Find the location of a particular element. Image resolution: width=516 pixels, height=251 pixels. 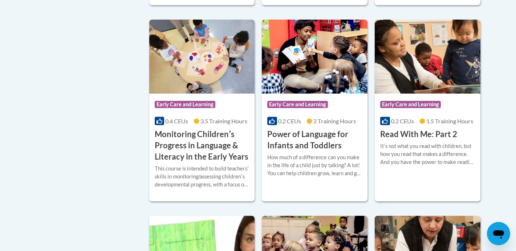

span: 3.5 Training Hours is located at coordinates (224, 121).